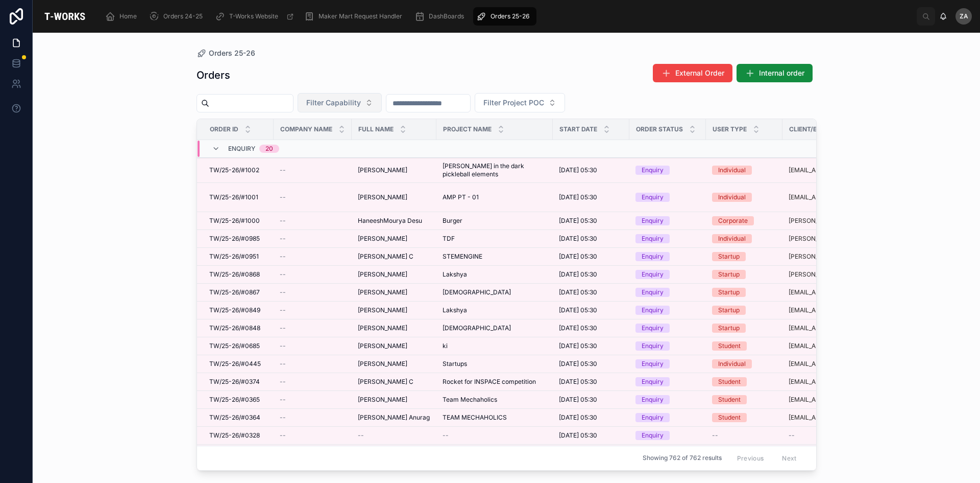 Image resolution: width=980 pixels, height=483 pixels. What do you see at coordinates (238, 346) in the screenshot?
I see `a: TW/25-26/#0685` at bounding box center [238, 346].